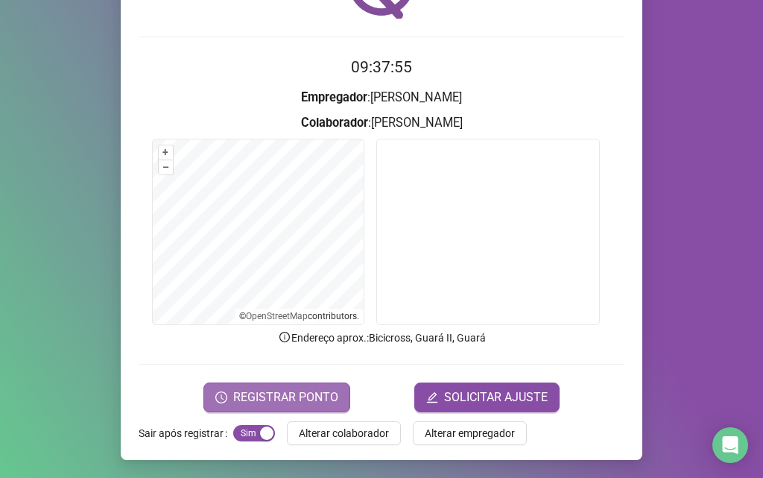  Describe the element at coordinates (276, 316) in the screenshot. I see `a: OpenStreetMap` at that location.